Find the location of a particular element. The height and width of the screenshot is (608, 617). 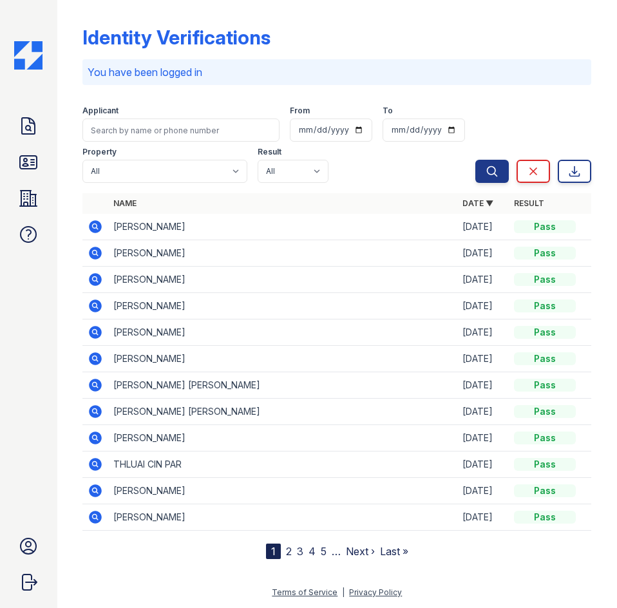

div: 1 is located at coordinates (273, 551).